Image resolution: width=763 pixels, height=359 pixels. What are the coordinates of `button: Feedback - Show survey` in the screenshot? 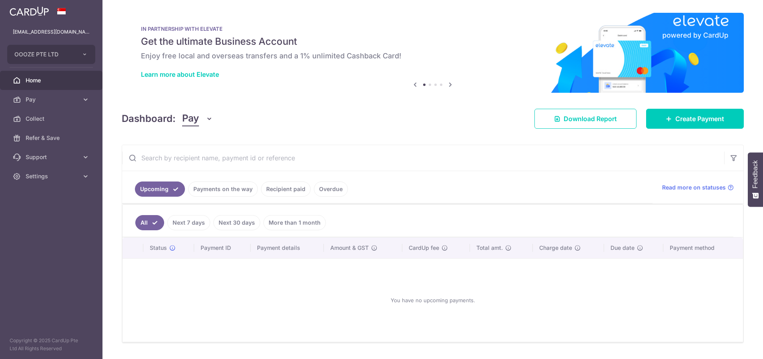 It's located at (755, 180).